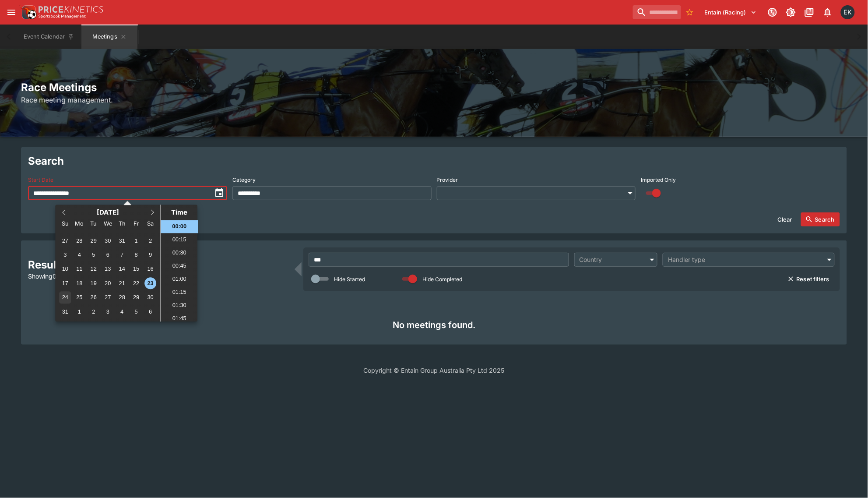  Describe the element at coordinates (63, 213) in the screenshot. I see `button: Previous Month` at that location.